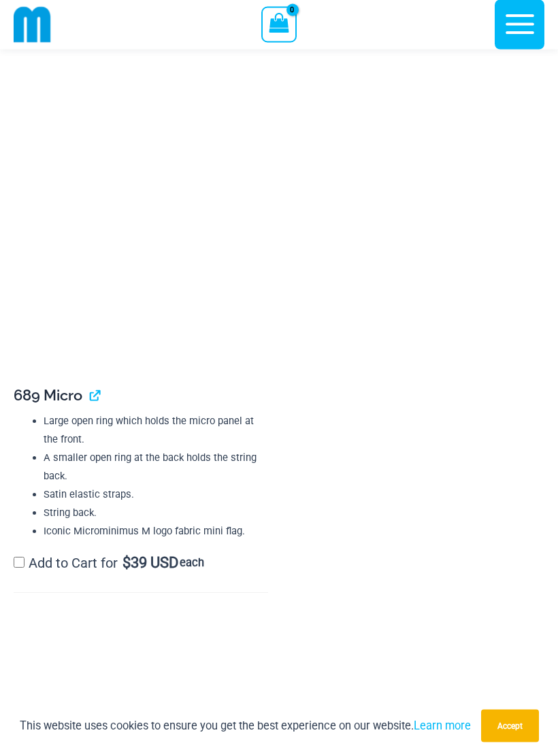 Image resolution: width=558 pixels, height=756 pixels. Describe the element at coordinates (156, 431) in the screenshot. I see `li: Large open ring which holds the micro panel at the front.` at that location.